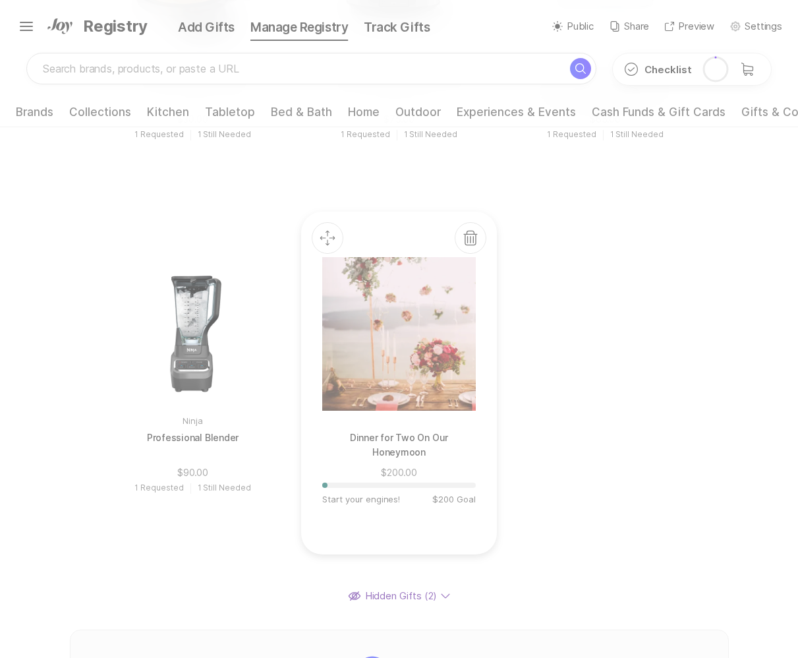 This screenshot has height=658, width=798. Describe the element at coordinates (690, 26) in the screenshot. I see `button: Preview` at that location.